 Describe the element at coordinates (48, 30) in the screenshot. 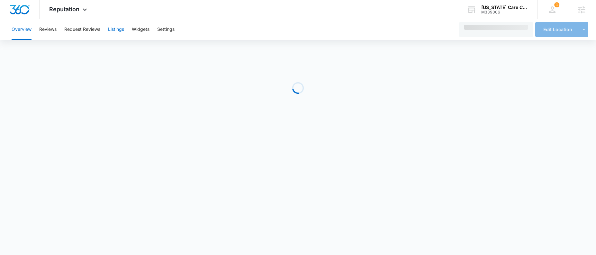

I see `button: Reviews` at that location.